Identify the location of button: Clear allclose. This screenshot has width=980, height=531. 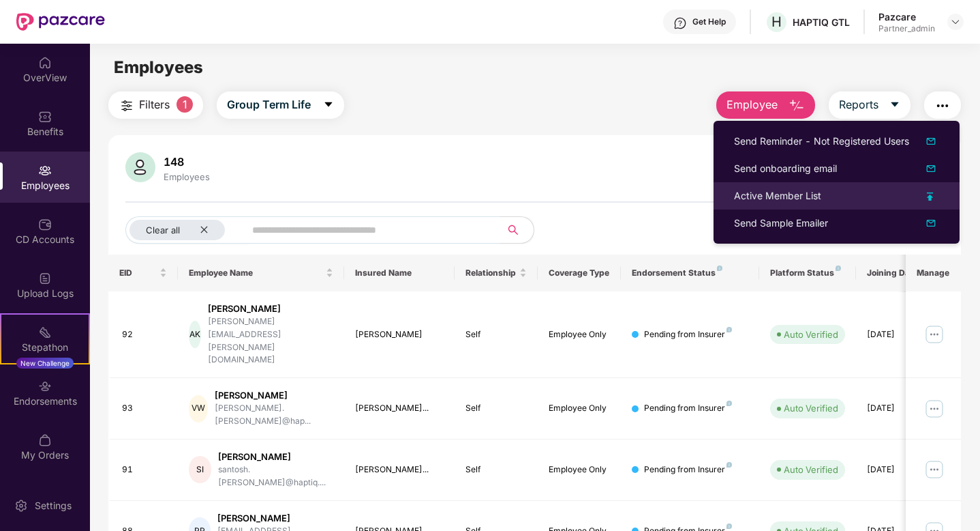
(188, 230).